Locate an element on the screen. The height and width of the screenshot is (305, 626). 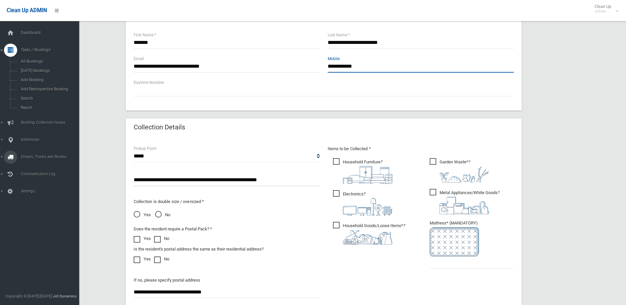
label: If no, please specify postal address is located at coordinates (167, 280).